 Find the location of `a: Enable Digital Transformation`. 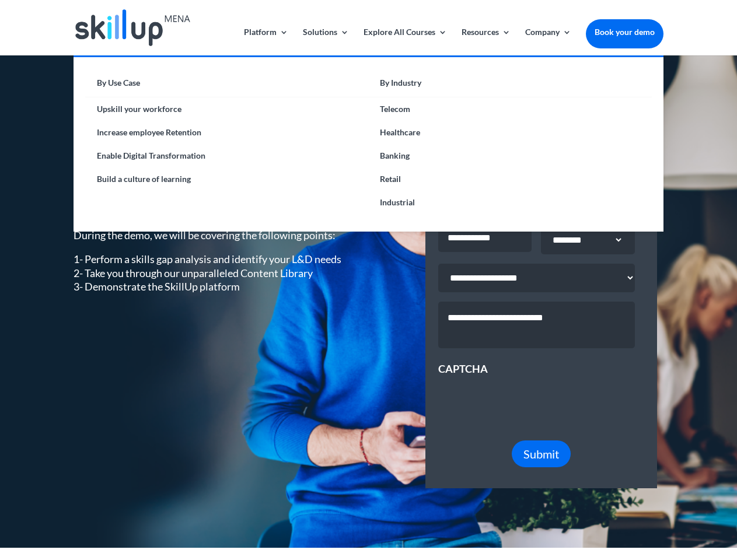

a: Enable Digital Transformation is located at coordinates (226, 155).